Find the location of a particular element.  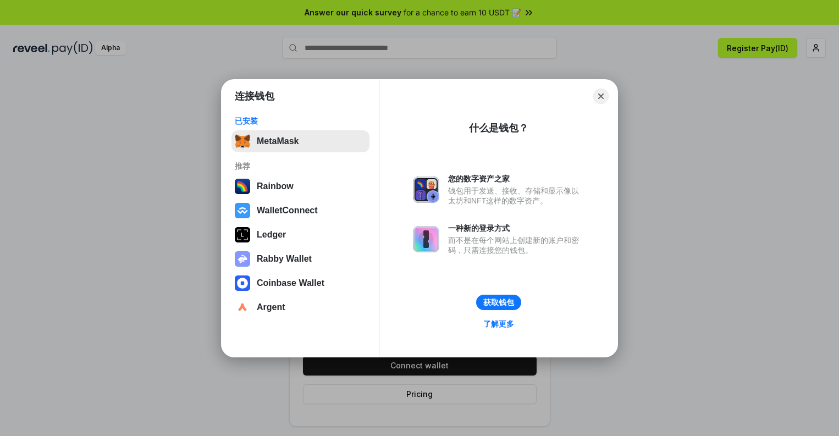

div: 什么是钱包？ is located at coordinates (499, 128).